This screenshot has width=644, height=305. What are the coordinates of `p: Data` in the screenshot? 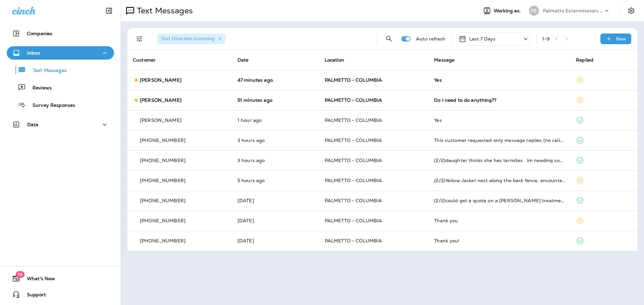 It's located at (33, 124).